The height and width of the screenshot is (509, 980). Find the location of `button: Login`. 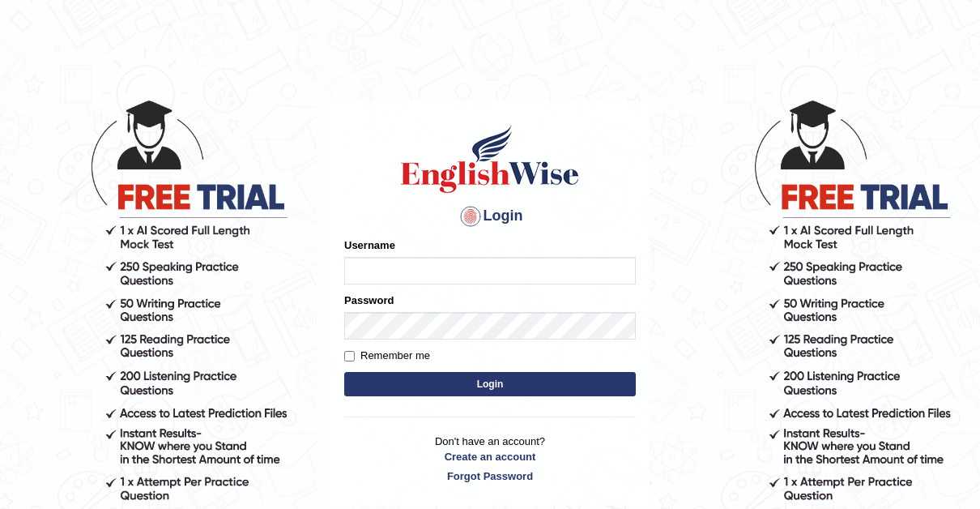

button: Login is located at coordinates (490, 384).